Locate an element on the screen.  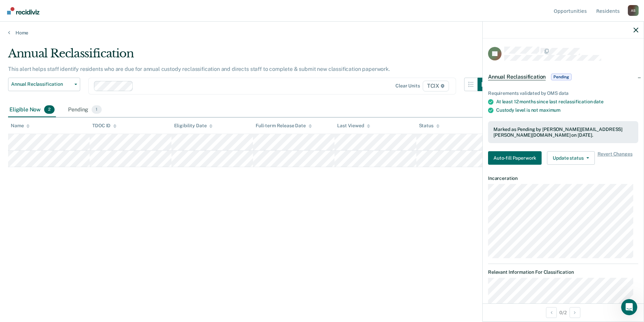
div: Pending is located at coordinates (85, 110).